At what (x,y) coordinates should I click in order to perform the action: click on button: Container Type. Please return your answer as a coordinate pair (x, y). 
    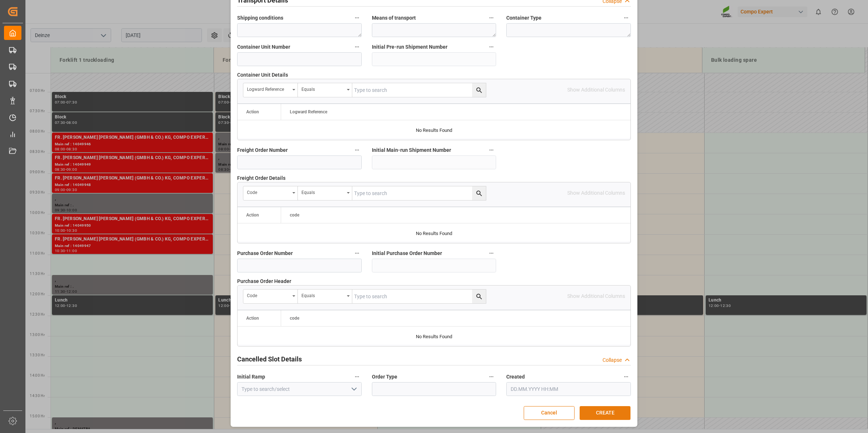
    Looking at the image, I should click on (626, 18).